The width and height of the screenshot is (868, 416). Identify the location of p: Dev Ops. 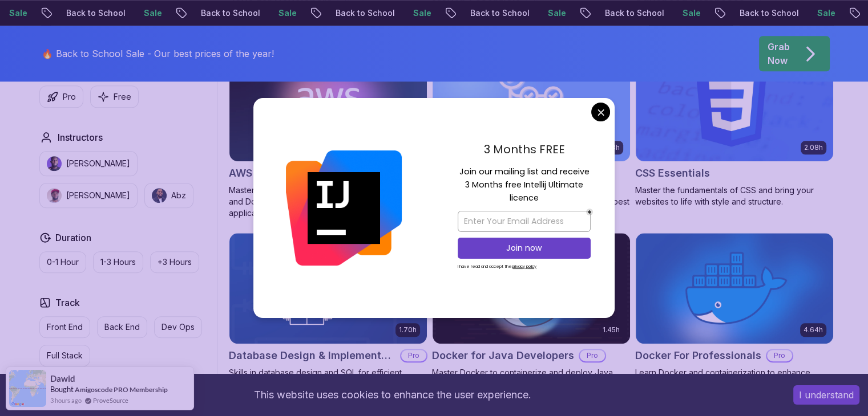
(178, 327).